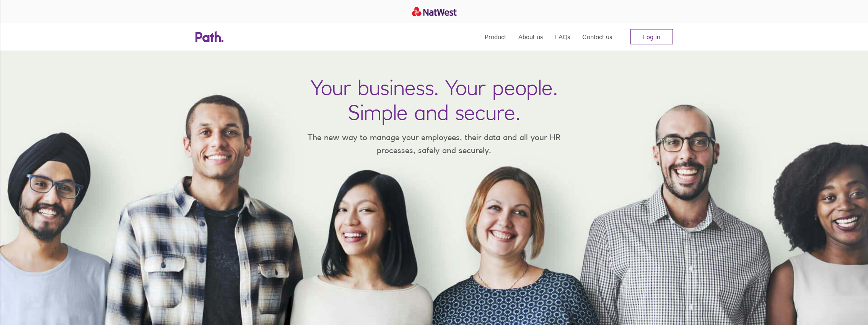 The height and width of the screenshot is (325, 868). I want to click on p: The new way to manage your employees, their data and all your HR processes, safely and securely., so click(434, 143).